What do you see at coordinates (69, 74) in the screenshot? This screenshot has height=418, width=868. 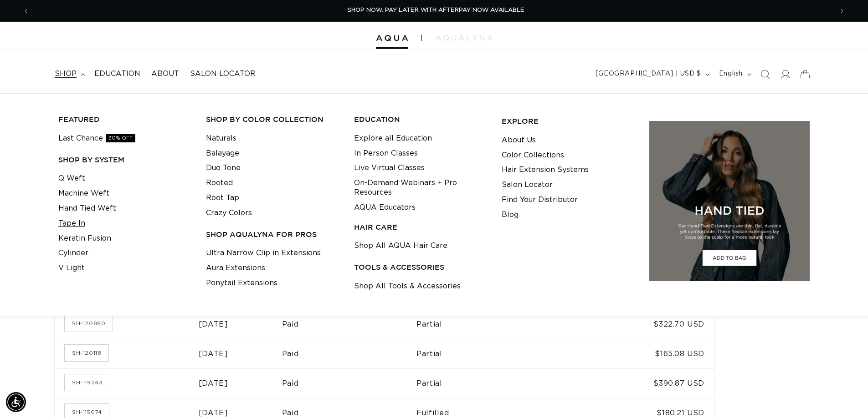 I see `summary: shop` at bounding box center [69, 74].